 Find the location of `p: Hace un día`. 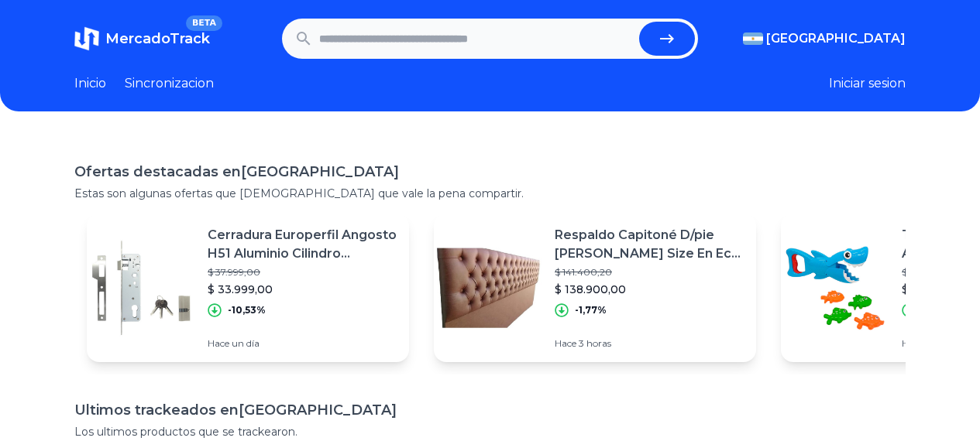

p: Hace un día is located at coordinates (302, 344).